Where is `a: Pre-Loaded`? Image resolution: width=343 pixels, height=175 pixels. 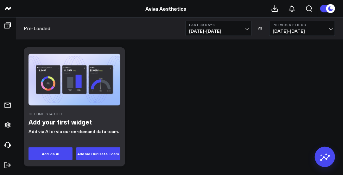 a: Pre-Loaded is located at coordinates (37, 28).